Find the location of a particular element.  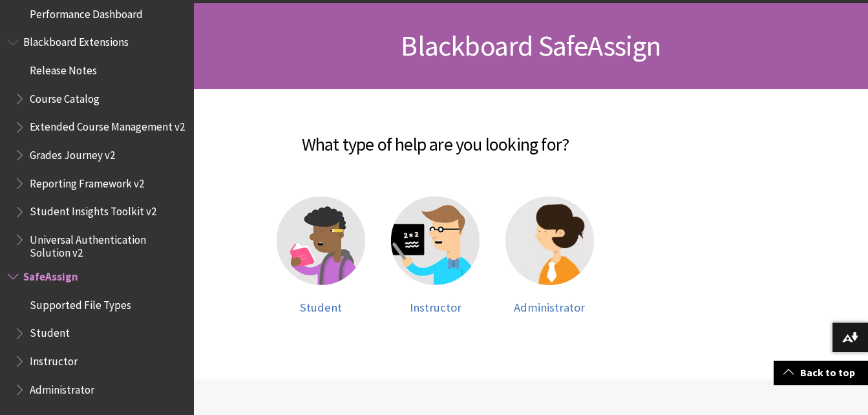

a: Administrator help Administrator is located at coordinates (549, 255).